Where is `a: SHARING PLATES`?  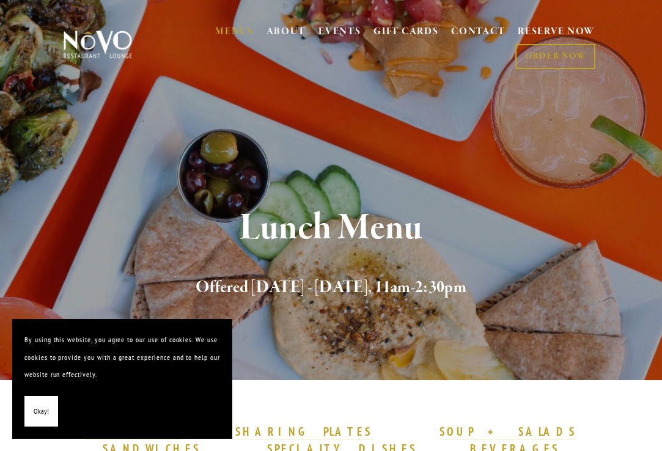 a: SHARING PLATES is located at coordinates (304, 432).